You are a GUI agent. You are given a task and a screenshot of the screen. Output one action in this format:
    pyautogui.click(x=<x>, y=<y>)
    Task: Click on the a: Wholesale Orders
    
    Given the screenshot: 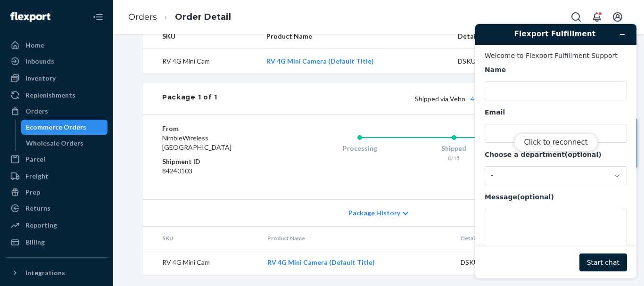 What is the action you would take?
    pyautogui.click(x=65, y=143)
    